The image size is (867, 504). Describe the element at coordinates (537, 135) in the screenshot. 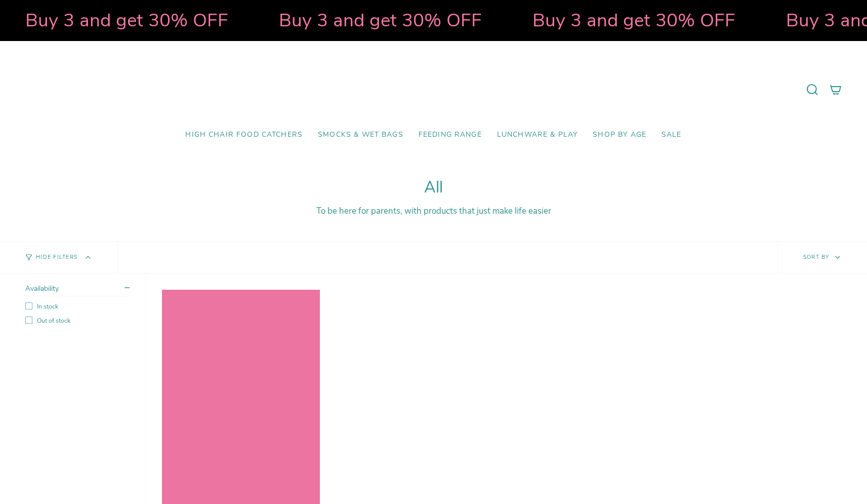

I see `span: Lunchware & Play` at that location.